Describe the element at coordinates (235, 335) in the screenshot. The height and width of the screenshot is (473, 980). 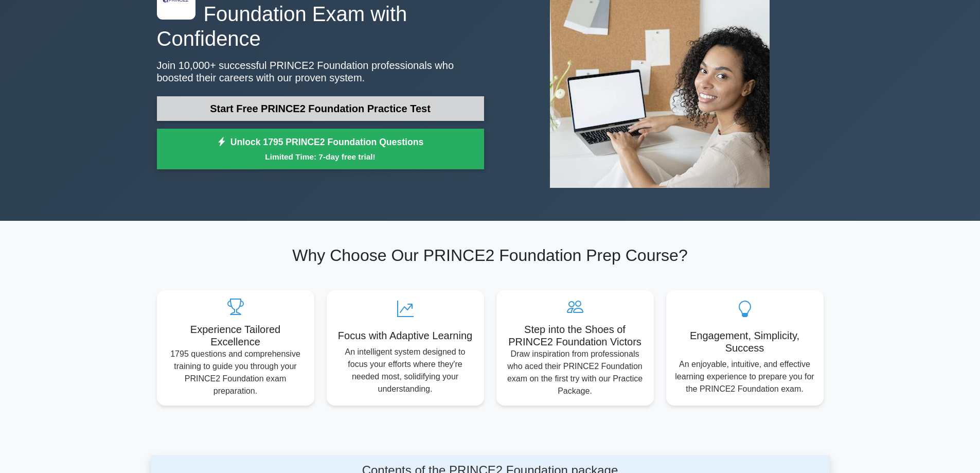
I see `h5: Experience Tailored Excellence` at that location.